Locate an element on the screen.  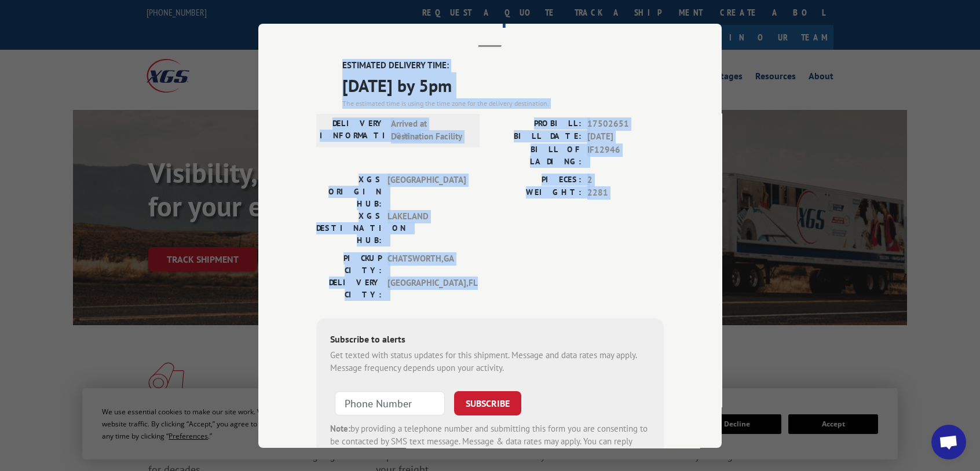
div: by providing a telephone number and submitting this form you are consenting to be contacted by SM... is located at coordinates (490, 442).